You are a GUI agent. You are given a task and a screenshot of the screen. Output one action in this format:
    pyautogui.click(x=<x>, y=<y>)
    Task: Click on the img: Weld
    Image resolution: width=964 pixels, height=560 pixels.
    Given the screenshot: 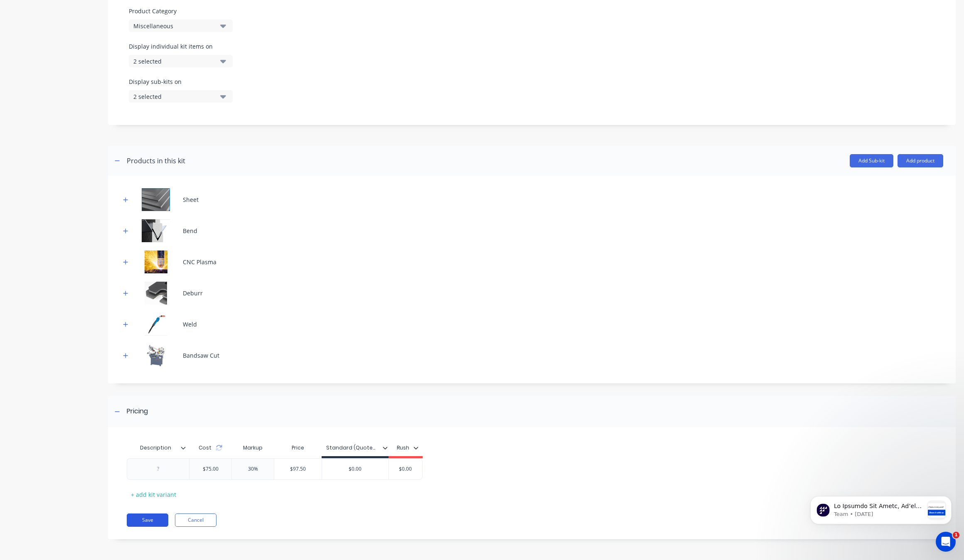 What is the action you would take?
    pyautogui.click(x=156, y=324)
    